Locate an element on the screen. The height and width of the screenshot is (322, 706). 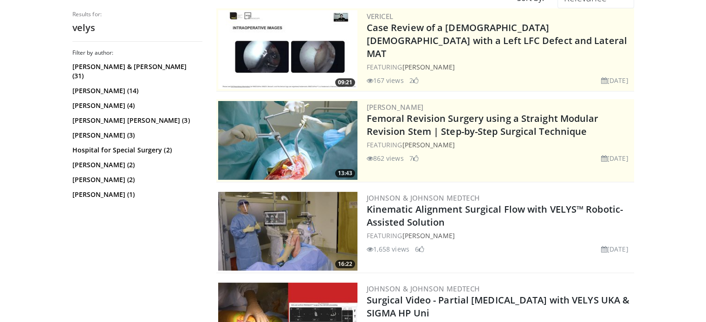
a: Hospital for Special Surgery (2) is located at coordinates (136, 150).